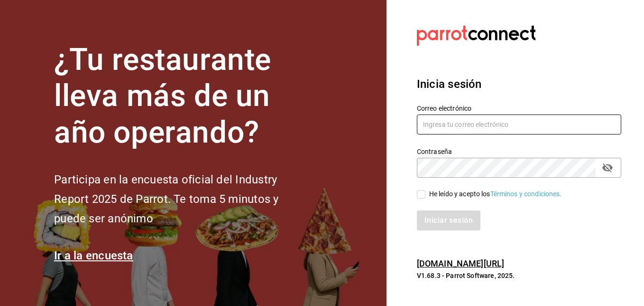  What do you see at coordinates (496, 194) in the screenshot?
I see `div: He leído y acepto los` at bounding box center [496, 194].